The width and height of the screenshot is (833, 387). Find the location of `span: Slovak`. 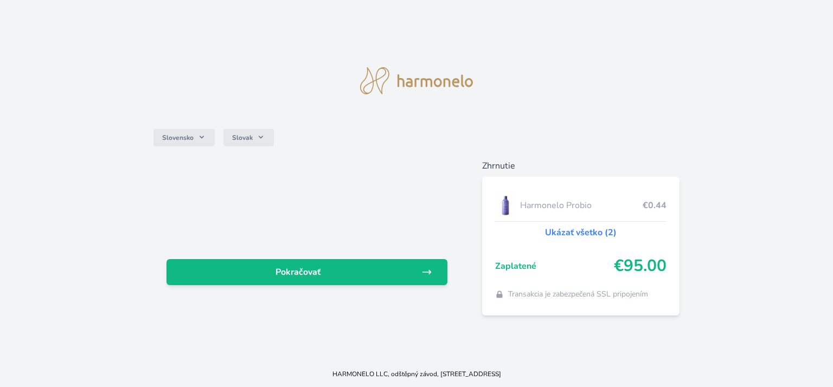

span: Slovak is located at coordinates (242, 138).